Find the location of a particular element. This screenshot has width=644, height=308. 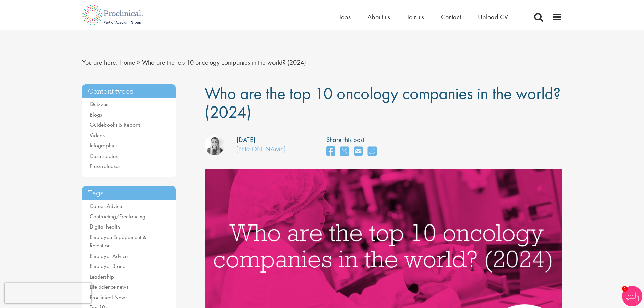

a: Proclinical News is located at coordinates (108, 297).